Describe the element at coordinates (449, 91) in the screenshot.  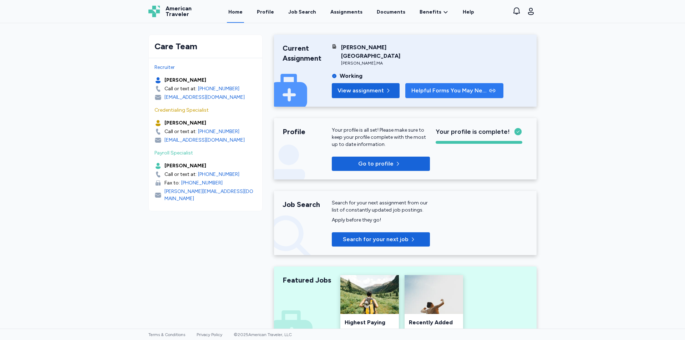
I see `span: Helpful Forms You May Need` at that location.